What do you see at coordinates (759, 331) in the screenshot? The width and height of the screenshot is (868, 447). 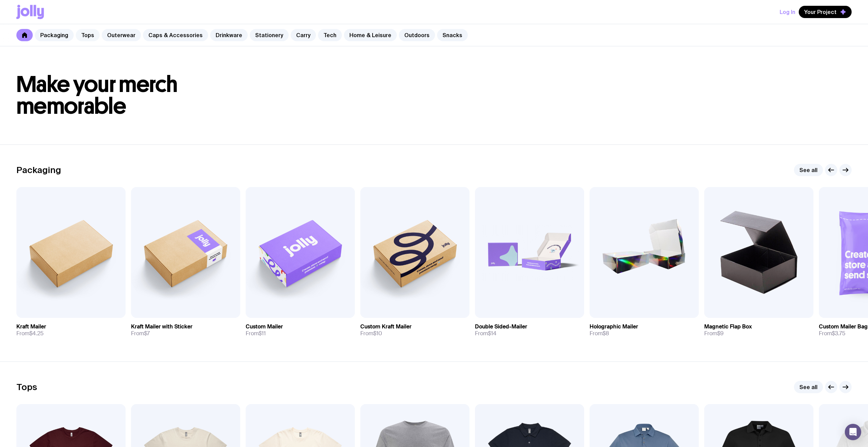 I see `a: Magnetic Flap BoxFrom$9` at bounding box center [759, 331].